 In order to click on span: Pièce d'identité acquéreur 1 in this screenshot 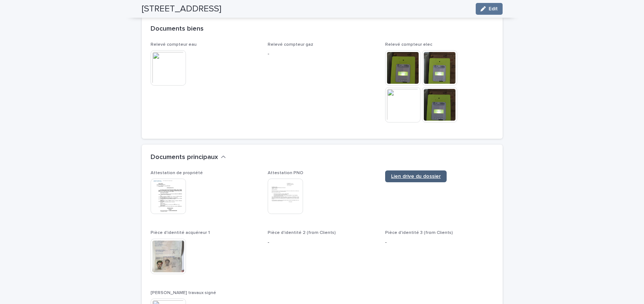, I will do `click(180, 232)`.